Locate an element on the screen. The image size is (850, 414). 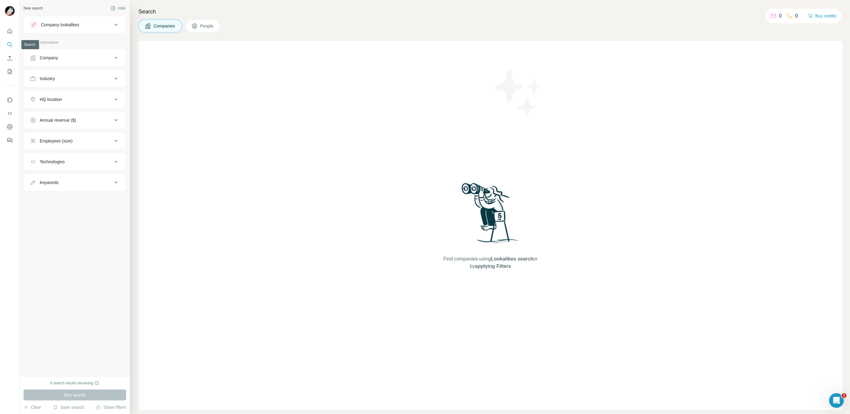
div: Company lookalikes is located at coordinates (60, 25).